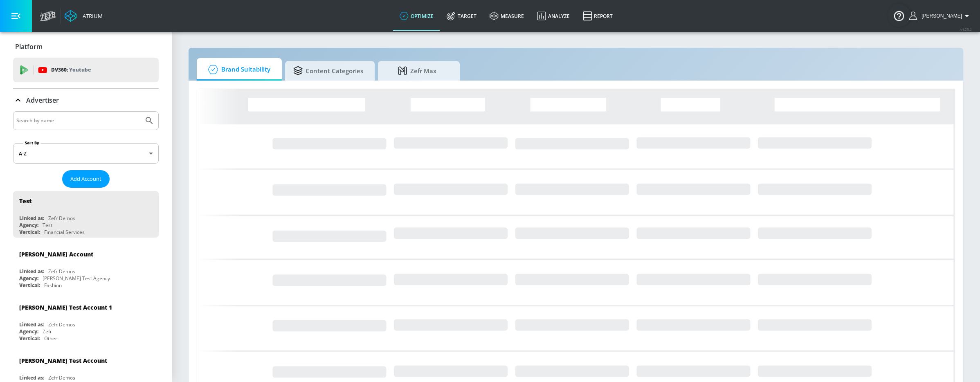  I want to click on div: Fashion, so click(53, 285).